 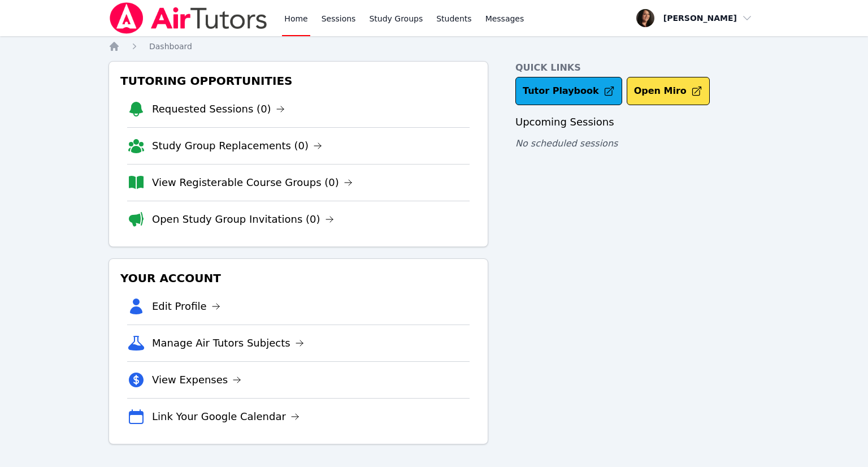 What do you see at coordinates (505, 19) in the screenshot?
I see `span: Messages` at bounding box center [505, 19].